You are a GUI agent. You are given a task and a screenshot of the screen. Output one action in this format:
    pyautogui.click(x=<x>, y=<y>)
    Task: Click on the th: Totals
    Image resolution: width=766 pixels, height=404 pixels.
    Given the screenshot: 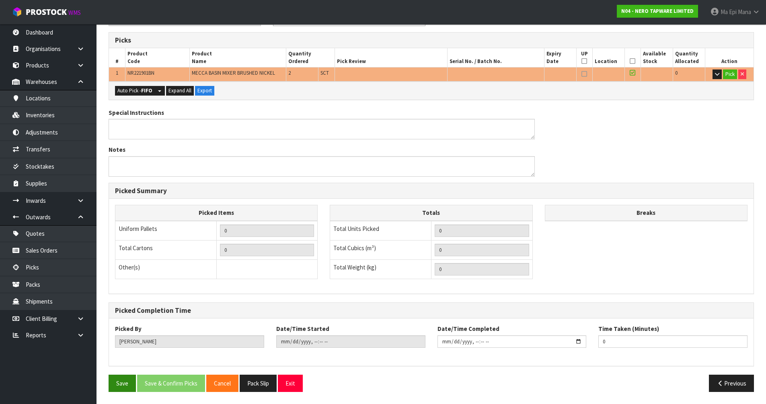 What is the action you would take?
    pyautogui.click(x=431, y=213)
    